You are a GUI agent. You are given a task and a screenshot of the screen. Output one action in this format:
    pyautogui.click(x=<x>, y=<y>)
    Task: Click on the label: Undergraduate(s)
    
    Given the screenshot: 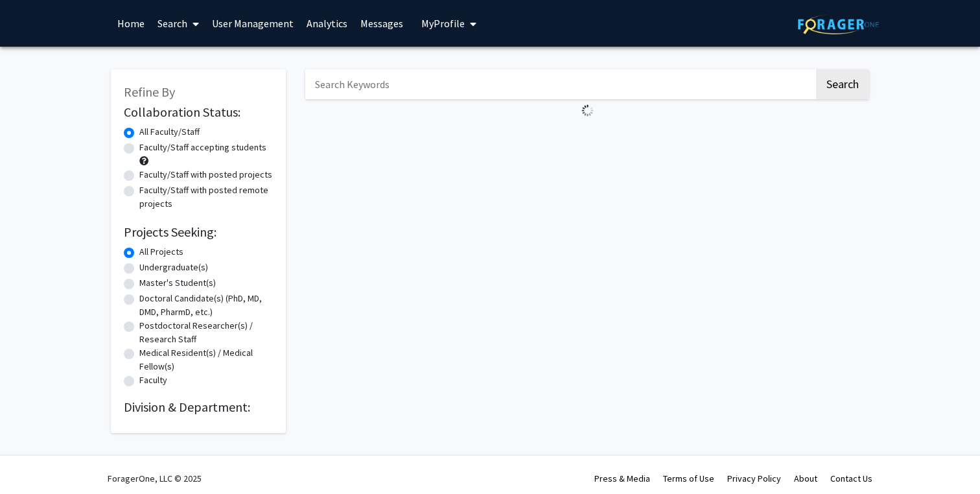 What is the action you would take?
    pyautogui.click(x=173, y=267)
    